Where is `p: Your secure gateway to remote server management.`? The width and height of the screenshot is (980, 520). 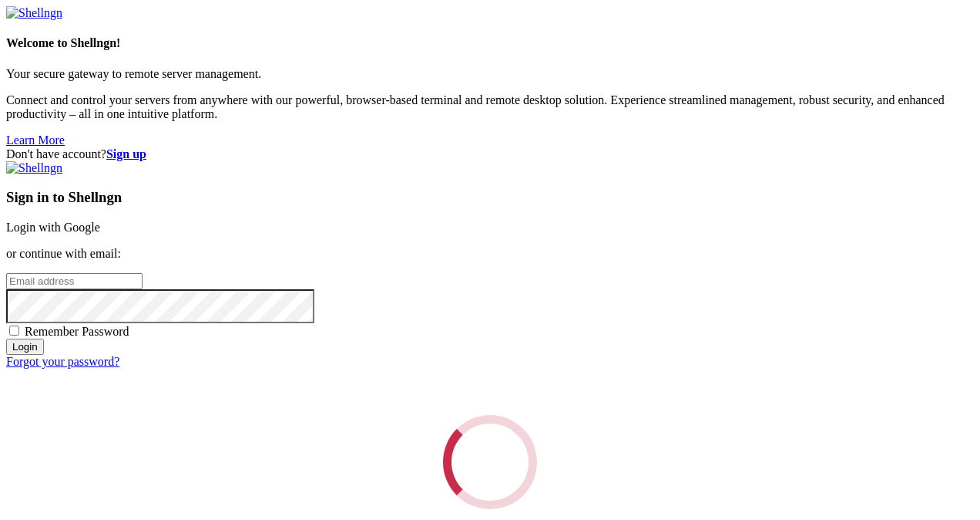
p: Your secure gateway to remote server management. is located at coordinates (490, 74).